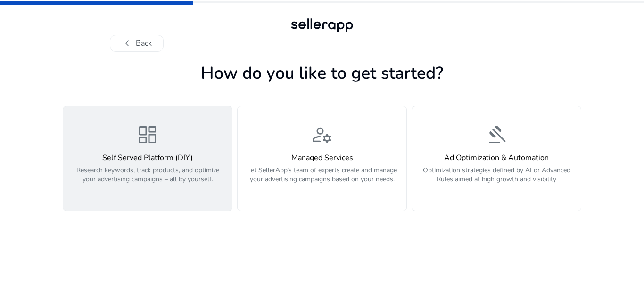 This screenshot has height=282, width=644. What do you see at coordinates (322, 73) in the screenshot?
I see `h1: How do you like to get started?` at bounding box center [322, 73].